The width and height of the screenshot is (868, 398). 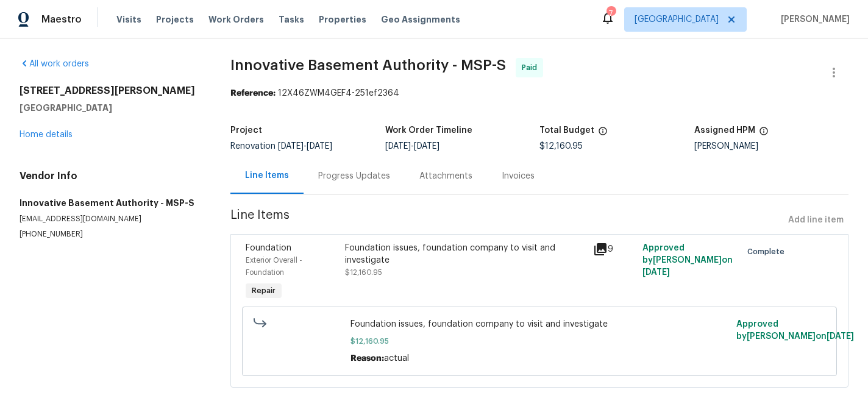 I want to click on b: Reference:, so click(x=253, y=94).